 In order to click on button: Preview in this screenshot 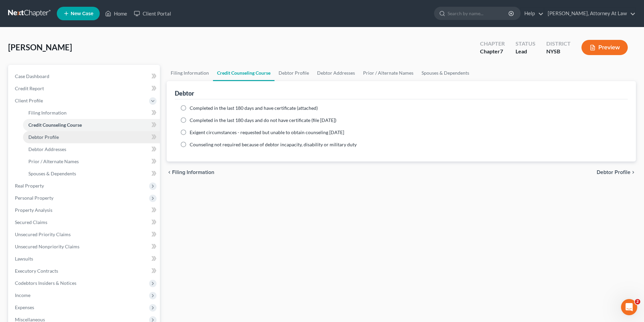, I will do `click(604, 47)`.